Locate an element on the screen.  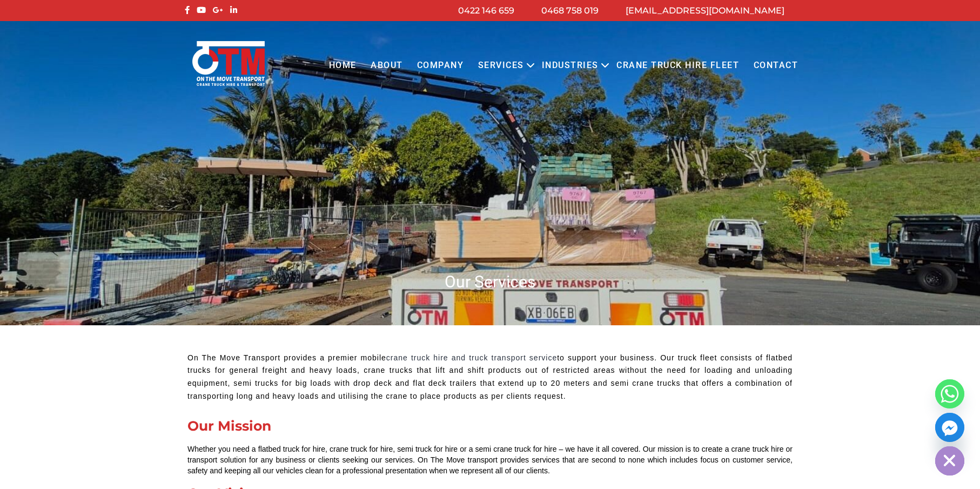
a: COMPANY is located at coordinates (440, 65).